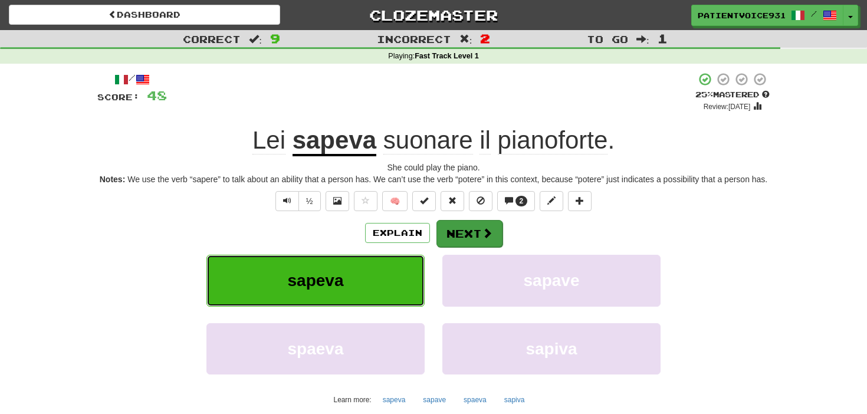 The height and width of the screenshot is (414, 867). I want to click on button: ½, so click(310, 201).